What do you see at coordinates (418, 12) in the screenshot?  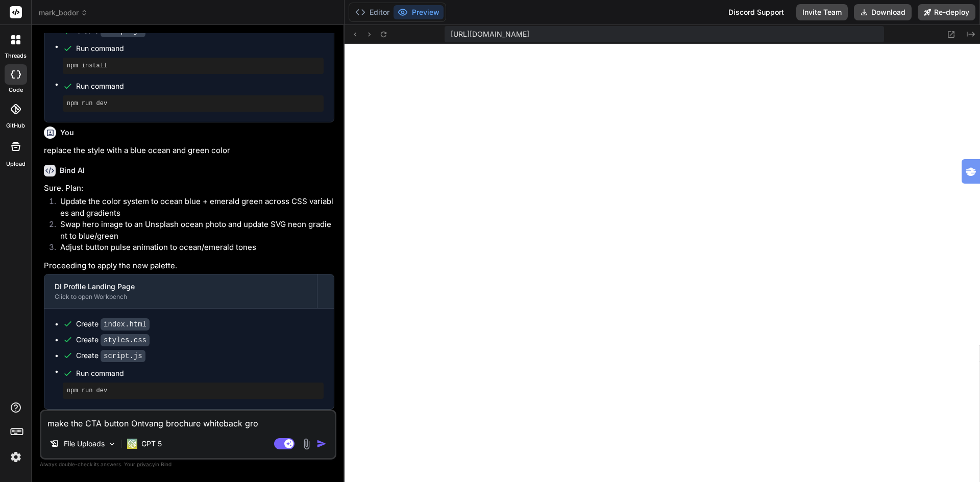 I see `button: Preview` at bounding box center [418, 12].